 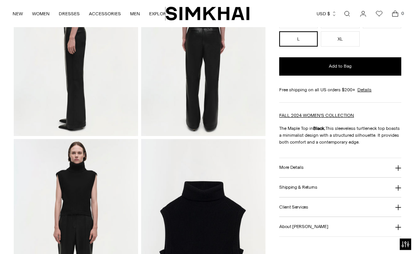 What do you see at coordinates (364, 90) in the screenshot?
I see `a: Details` at bounding box center [364, 90].